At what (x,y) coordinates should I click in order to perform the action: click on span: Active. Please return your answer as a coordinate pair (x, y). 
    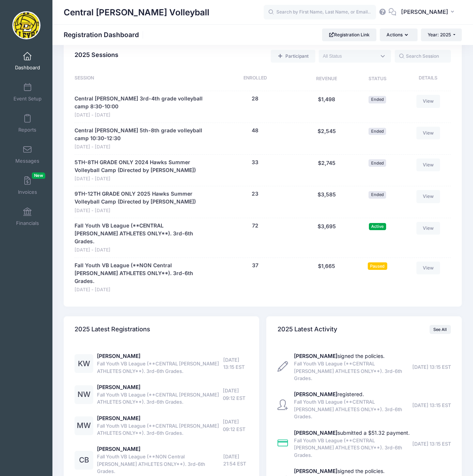
    Looking at the image, I should click on (377, 226).